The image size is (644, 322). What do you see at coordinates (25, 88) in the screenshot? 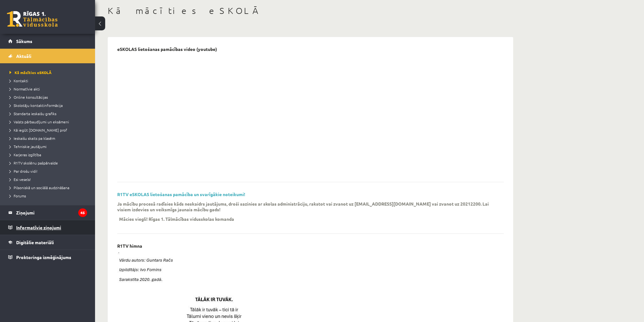
I see `span: Normatīvie akti` at bounding box center [25, 88].